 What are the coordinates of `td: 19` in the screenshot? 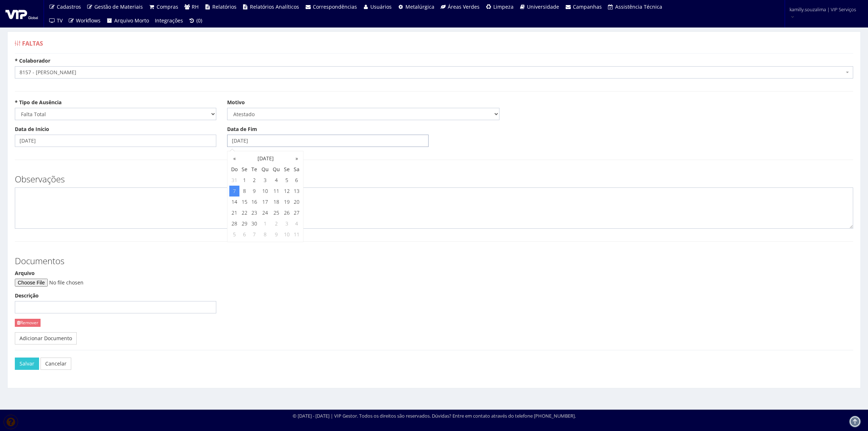 It's located at (287, 202).